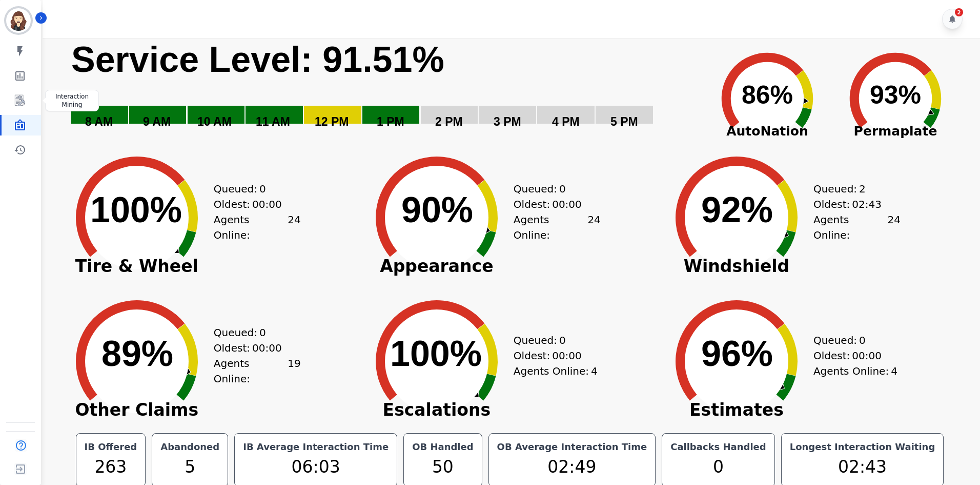  I want to click on div: OB Average Interaction Time, so click(572, 447).